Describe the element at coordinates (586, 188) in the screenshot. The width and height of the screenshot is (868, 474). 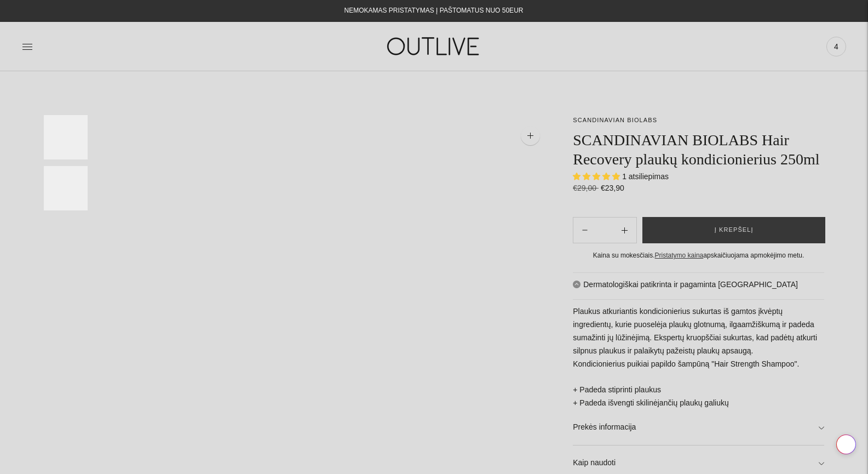
I see `s: €29,00` at that location.